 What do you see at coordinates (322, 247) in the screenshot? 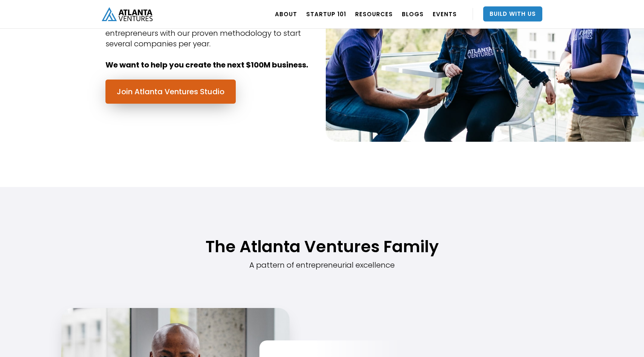
I see `h1: The Atlanta Ventures Family` at bounding box center [322, 247].